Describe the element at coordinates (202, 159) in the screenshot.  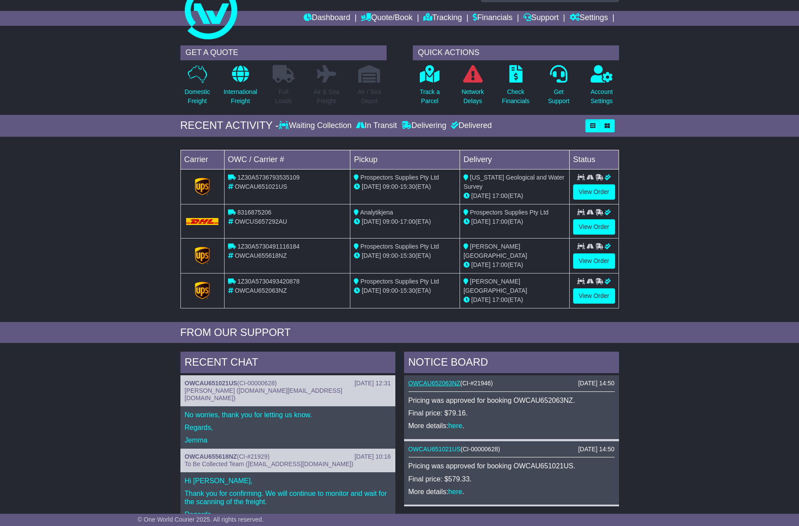
I see `td: Carrier` at that location.